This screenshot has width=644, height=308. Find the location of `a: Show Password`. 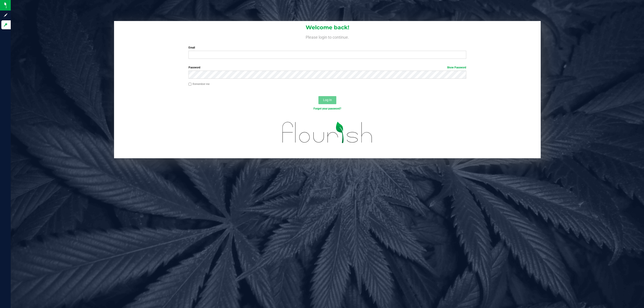

a: Show Password is located at coordinates (457, 67).